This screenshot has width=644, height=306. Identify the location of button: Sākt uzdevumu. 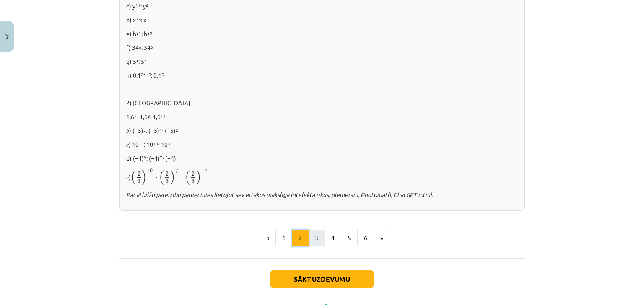
(322, 279).